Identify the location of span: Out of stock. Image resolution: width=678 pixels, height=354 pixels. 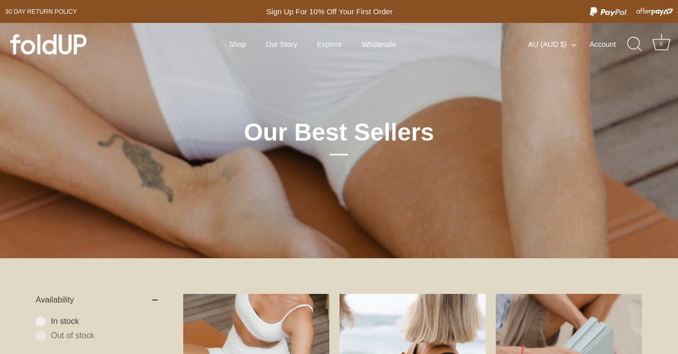
(104, 336).